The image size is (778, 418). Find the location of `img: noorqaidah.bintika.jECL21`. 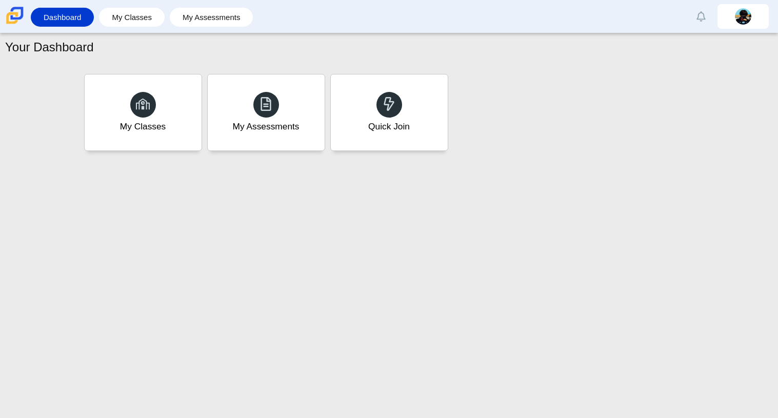

img: noorqaidah.bintika.jECL21 is located at coordinates (744, 16).